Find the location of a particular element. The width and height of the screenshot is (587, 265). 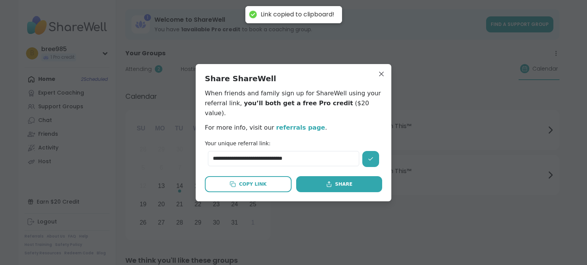

button: Copy Link is located at coordinates (248, 184).